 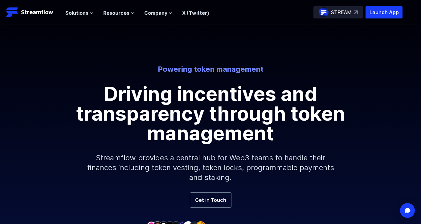 I want to click on p: Powering token management, so click(x=210, y=69).